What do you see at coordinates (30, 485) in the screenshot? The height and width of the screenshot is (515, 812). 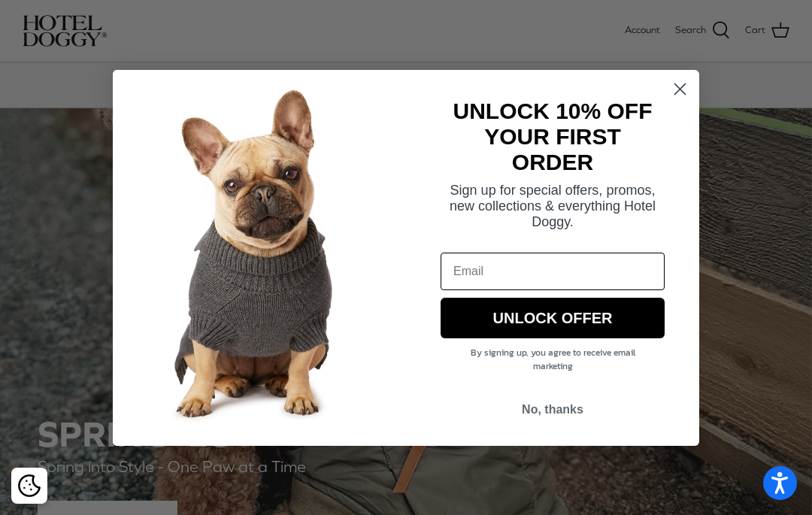 I see `img: Cookie policy` at bounding box center [30, 485].